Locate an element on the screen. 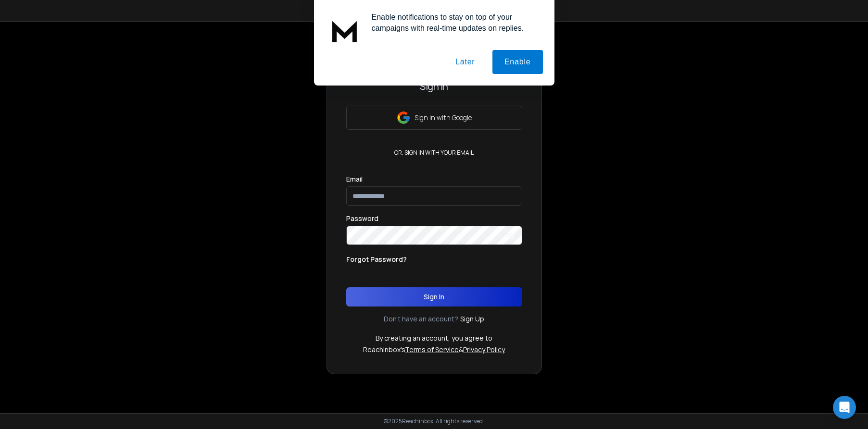  label: Password is located at coordinates (362, 219).